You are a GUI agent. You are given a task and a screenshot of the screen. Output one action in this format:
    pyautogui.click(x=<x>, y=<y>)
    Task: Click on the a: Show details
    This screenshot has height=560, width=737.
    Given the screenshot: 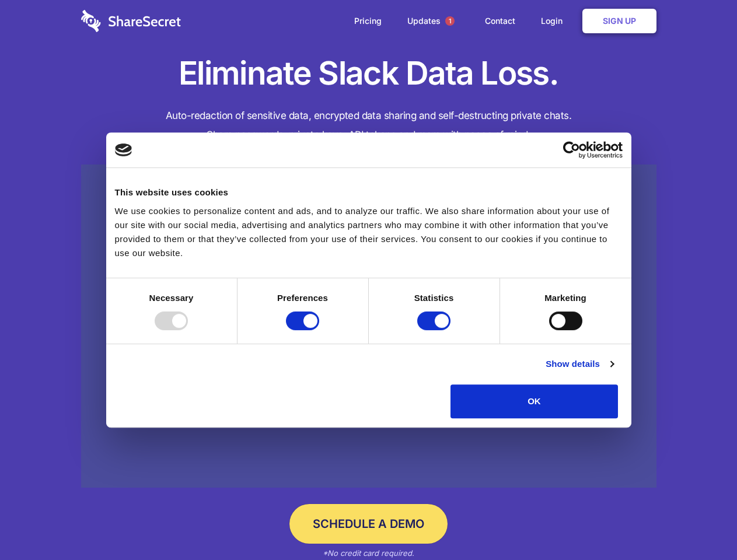 What is the action you would take?
    pyautogui.click(x=580, y=364)
    